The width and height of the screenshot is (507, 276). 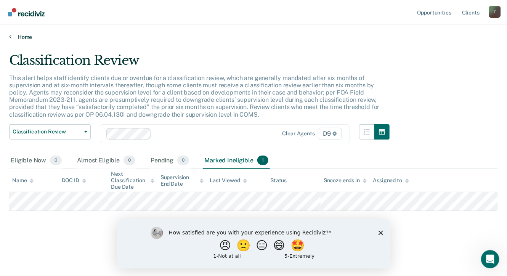 I want to click on span: D9, so click(x=330, y=134).